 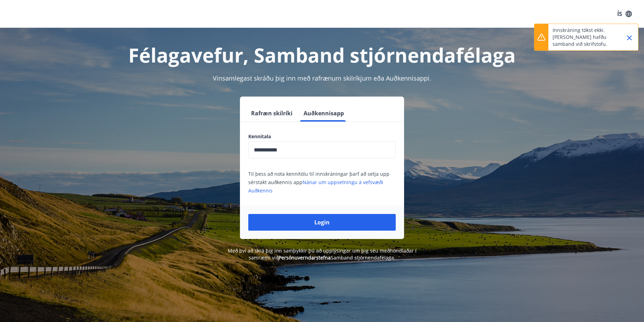 What do you see at coordinates (272, 113) in the screenshot?
I see `button: Rafræn skilríki` at bounding box center [272, 113].